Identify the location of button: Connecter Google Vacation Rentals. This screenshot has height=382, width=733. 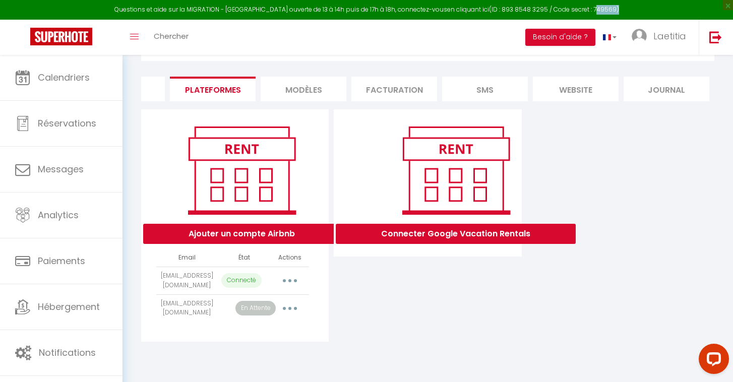
(456, 234).